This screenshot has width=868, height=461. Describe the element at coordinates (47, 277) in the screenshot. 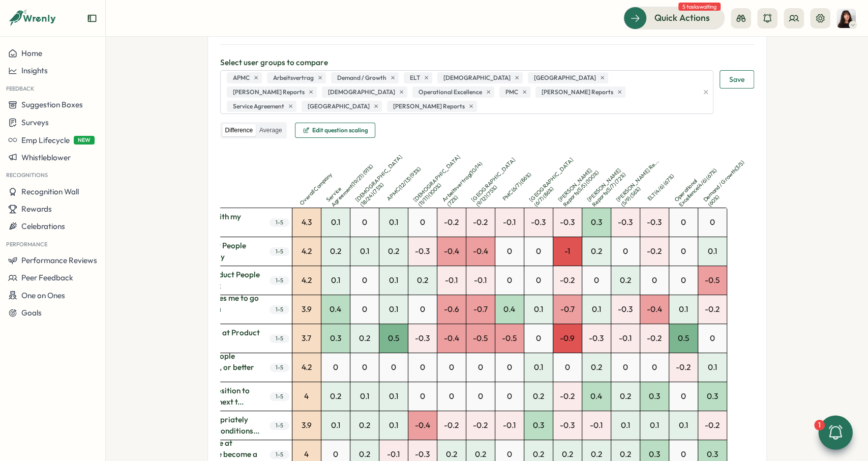

I see `span: Peer Feedback` at that location.